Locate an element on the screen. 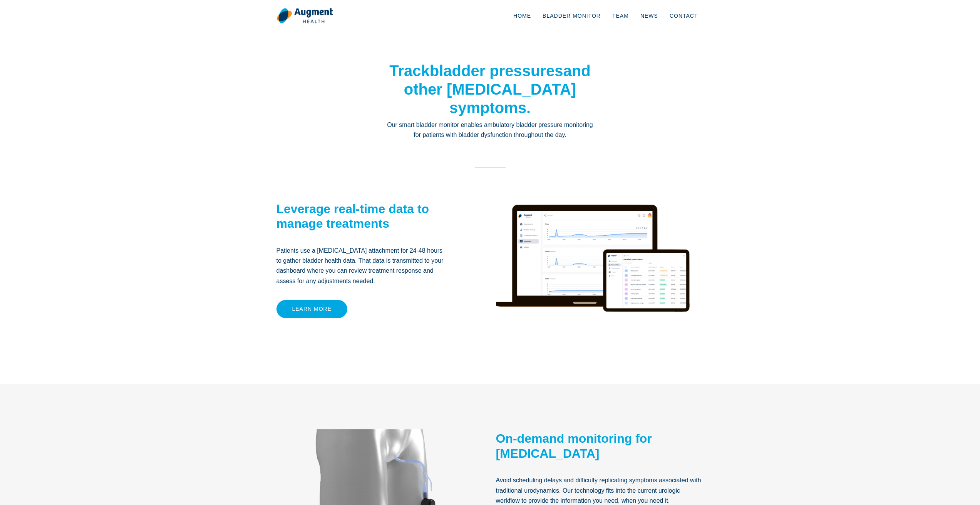 This screenshot has width=980, height=505. a: Learn more is located at coordinates (312, 309).